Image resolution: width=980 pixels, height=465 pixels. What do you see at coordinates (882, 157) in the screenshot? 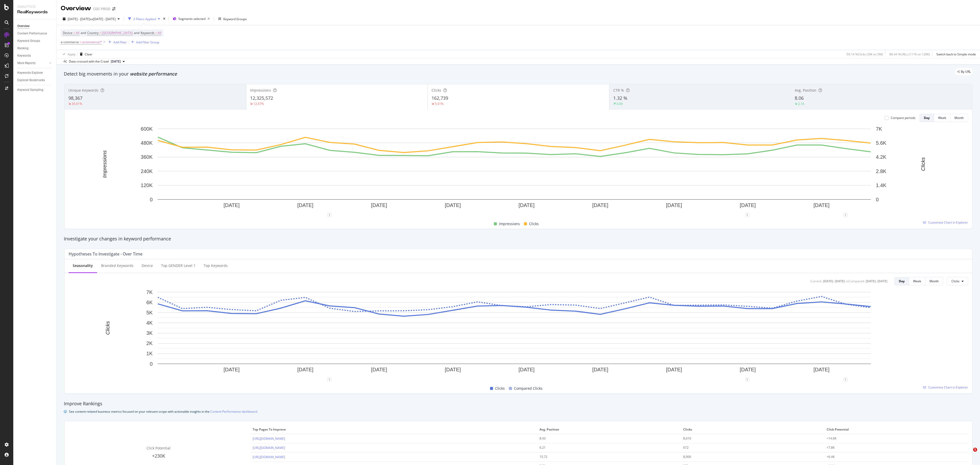
I see `text: 4.2K` at bounding box center [882, 157].